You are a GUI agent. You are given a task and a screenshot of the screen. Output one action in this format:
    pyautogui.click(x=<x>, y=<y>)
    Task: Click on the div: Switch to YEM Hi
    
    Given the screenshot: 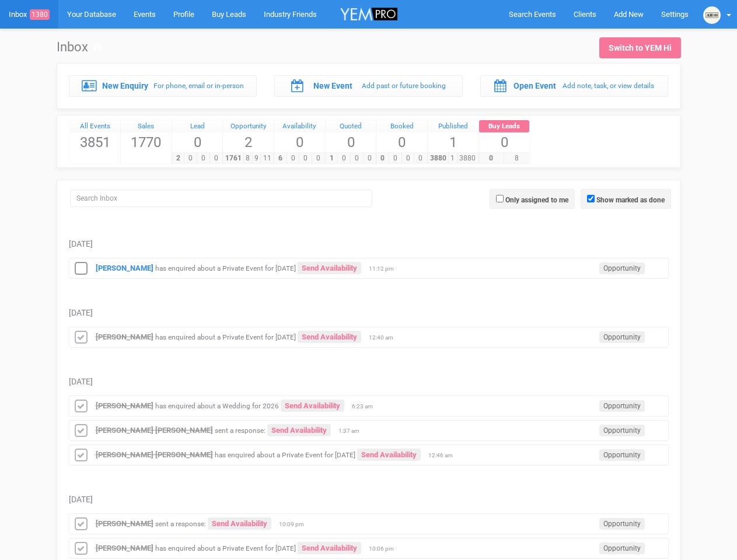 What is the action you would take?
    pyautogui.click(x=640, y=48)
    